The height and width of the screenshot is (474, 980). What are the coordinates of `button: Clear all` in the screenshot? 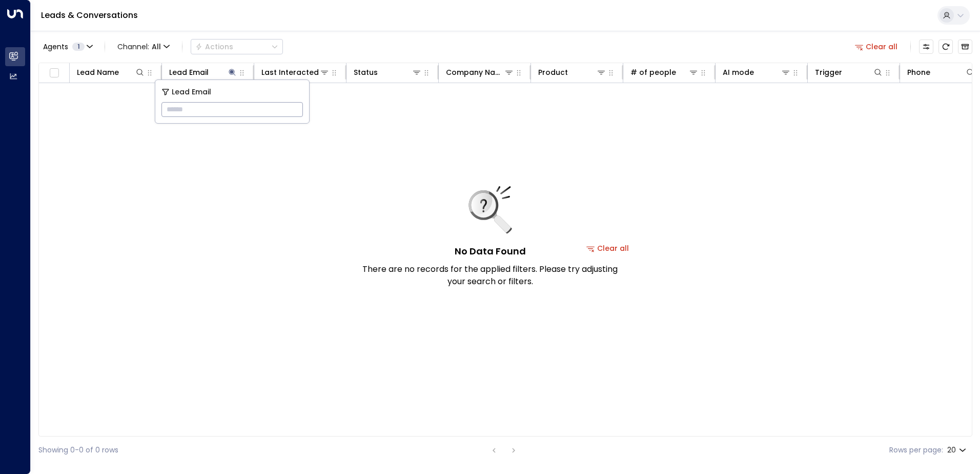 It's located at (877, 46).